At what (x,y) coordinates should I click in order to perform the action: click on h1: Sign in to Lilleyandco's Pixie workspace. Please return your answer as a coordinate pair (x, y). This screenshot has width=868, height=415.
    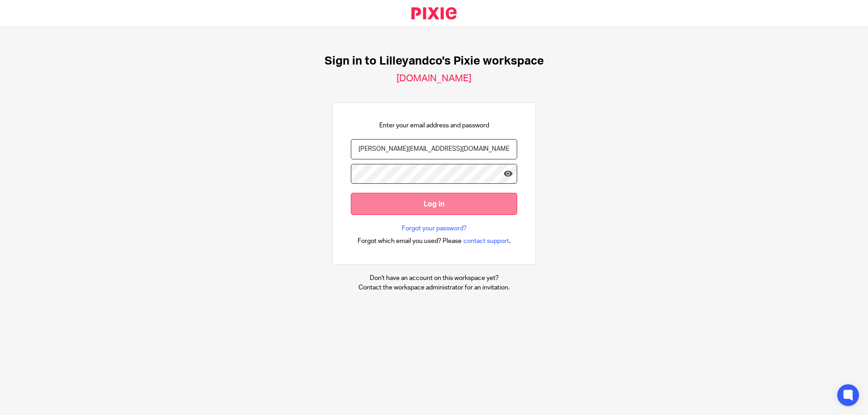
    Looking at the image, I should click on (434, 61).